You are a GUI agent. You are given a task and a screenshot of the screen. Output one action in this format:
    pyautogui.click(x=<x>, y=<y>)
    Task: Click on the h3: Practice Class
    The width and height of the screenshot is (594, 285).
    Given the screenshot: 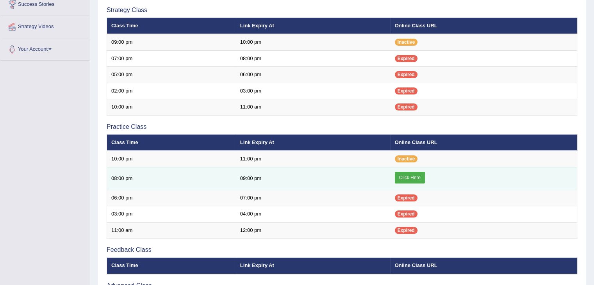 What is the action you would take?
    pyautogui.click(x=342, y=127)
    